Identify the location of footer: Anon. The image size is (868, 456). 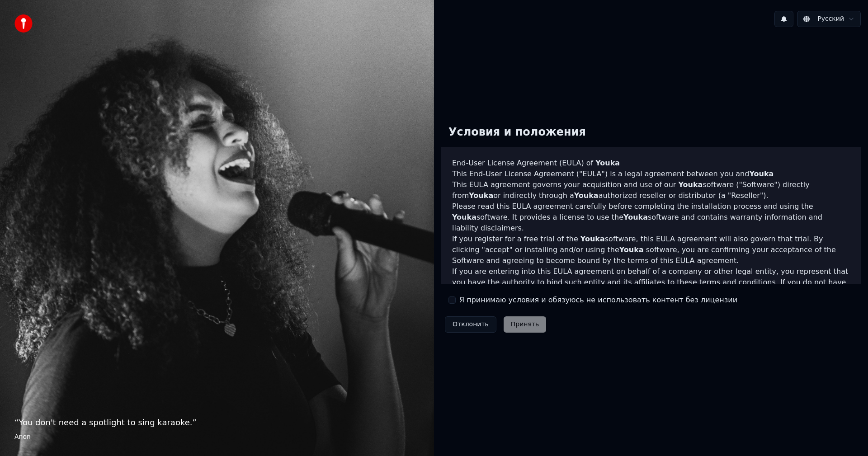
(217, 436).